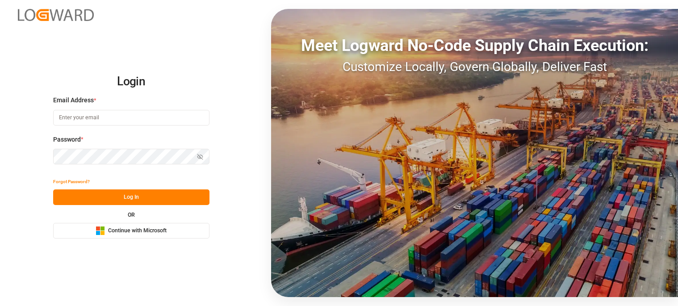 This screenshot has height=306, width=678. What do you see at coordinates (131, 231) in the screenshot?
I see `button: Continue with Microsoft` at bounding box center [131, 231].